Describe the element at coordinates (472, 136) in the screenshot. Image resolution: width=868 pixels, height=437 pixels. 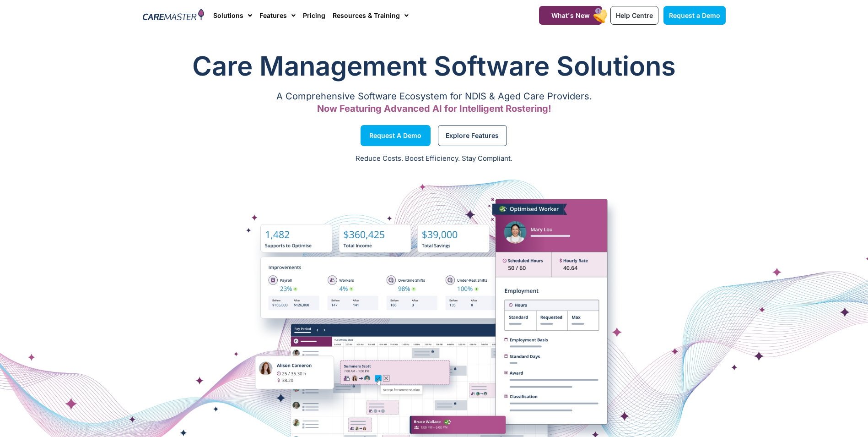
I see `span: Explore Features` at that location.